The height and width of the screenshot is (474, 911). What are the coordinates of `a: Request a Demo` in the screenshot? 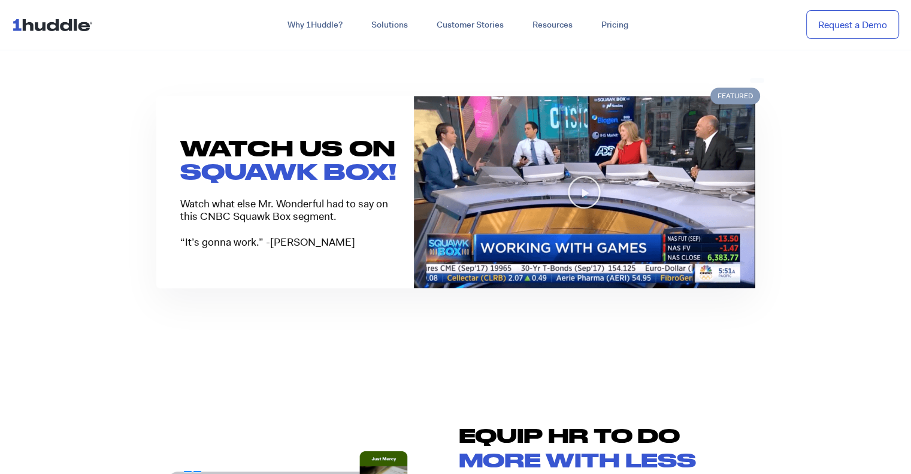 It's located at (852, 25).